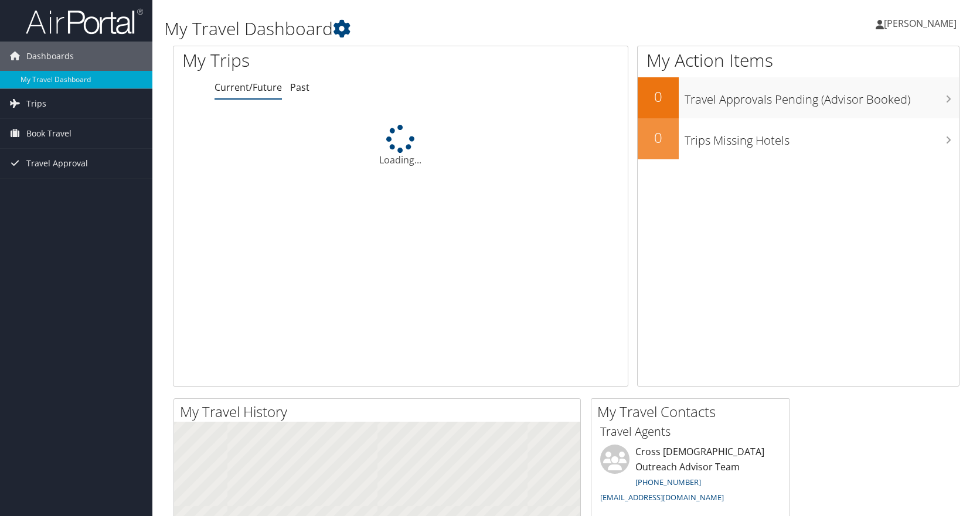  What do you see at coordinates (248, 87) in the screenshot?
I see `a: Current/Future` at bounding box center [248, 87].